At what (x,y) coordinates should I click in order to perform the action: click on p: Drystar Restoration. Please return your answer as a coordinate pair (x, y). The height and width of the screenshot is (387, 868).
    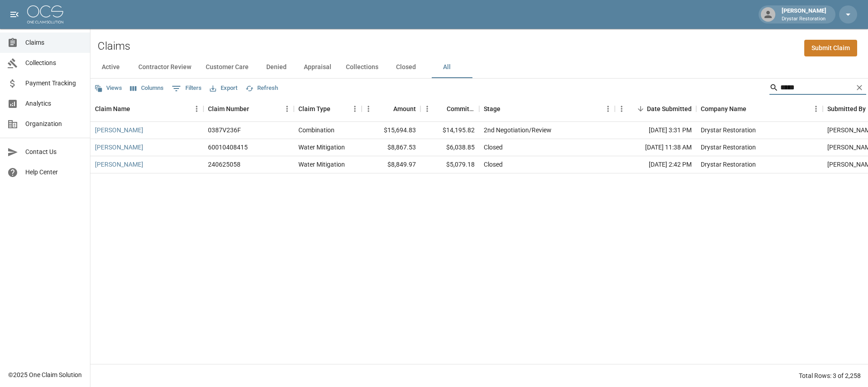
    Looking at the image, I should click on (803, 19).